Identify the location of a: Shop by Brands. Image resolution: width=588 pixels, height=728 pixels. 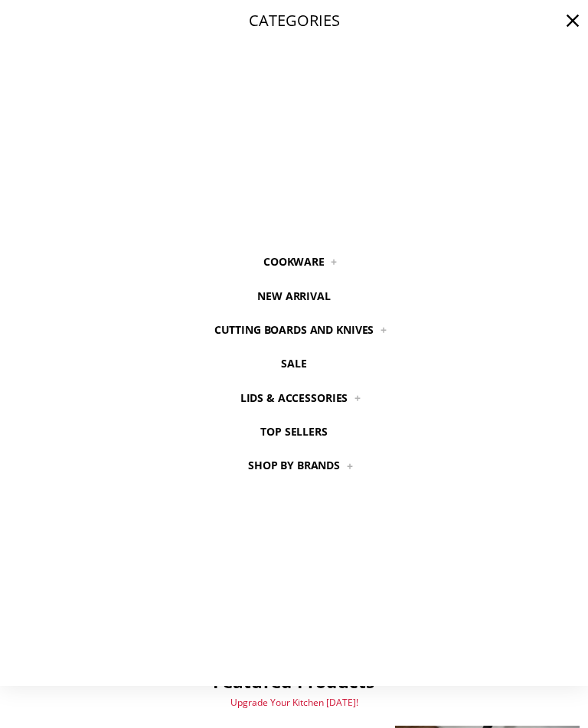
(294, 466).